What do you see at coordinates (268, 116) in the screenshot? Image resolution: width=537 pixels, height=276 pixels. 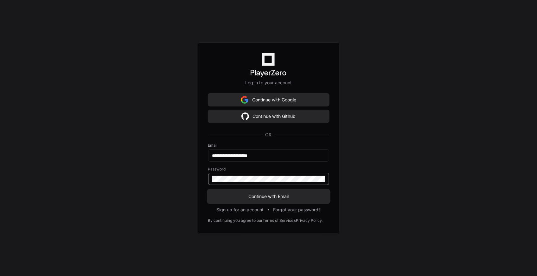 I see `button: Continue with Github` at bounding box center [268, 116].